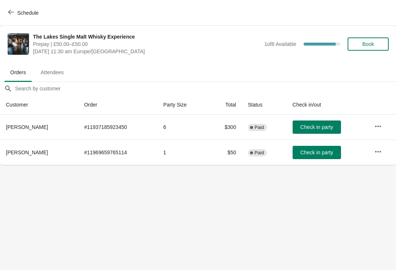 The image size is (396, 270). What do you see at coordinates (225, 127) in the screenshot?
I see `td: $300` at bounding box center [225, 127].